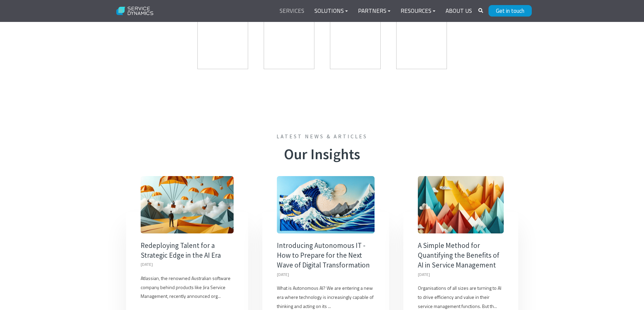 This screenshot has width=644, height=310. What do you see at coordinates (331, 11) in the screenshot?
I see `a: Solutions` at bounding box center [331, 11].